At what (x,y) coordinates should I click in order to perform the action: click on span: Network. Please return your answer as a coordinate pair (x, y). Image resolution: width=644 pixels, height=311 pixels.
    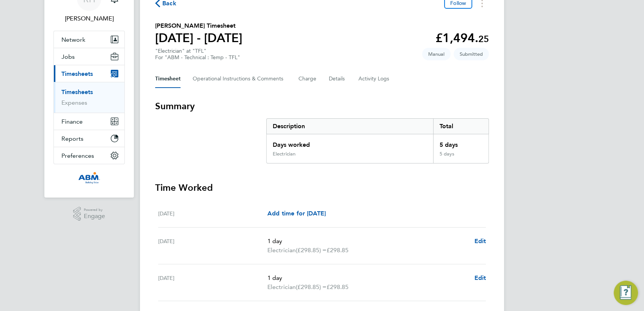
    Looking at the image, I should click on (73, 40).